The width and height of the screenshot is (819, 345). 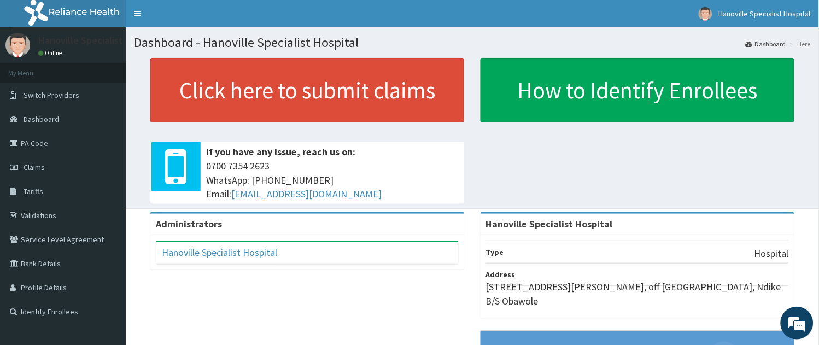 What do you see at coordinates (193, 19) in the screenshot?
I see `div: Minimize live chat window` at bounding box center [193, 19].